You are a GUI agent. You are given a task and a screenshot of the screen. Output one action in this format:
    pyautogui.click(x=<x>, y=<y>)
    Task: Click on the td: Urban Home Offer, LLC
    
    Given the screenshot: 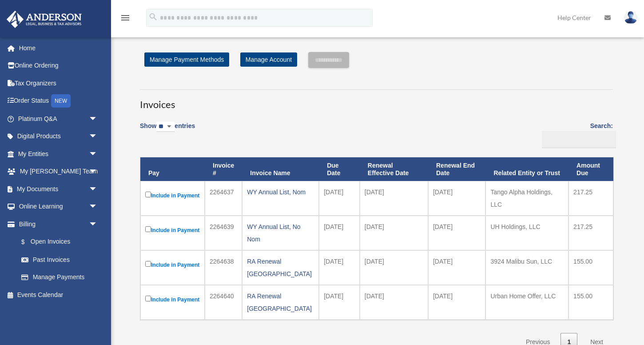 What is the action you would take?
    pyautogui.click(x=526, y=302)
    